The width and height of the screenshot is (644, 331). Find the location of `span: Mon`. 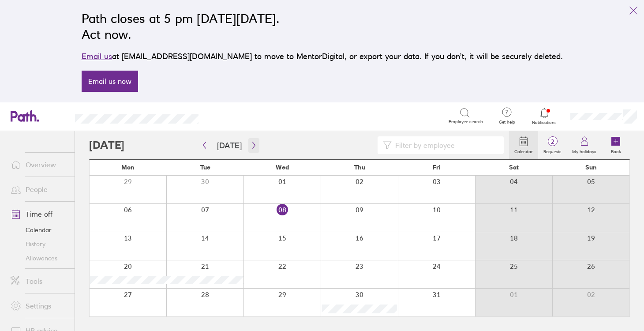

span: Mon is located at coordinates (128, 167).